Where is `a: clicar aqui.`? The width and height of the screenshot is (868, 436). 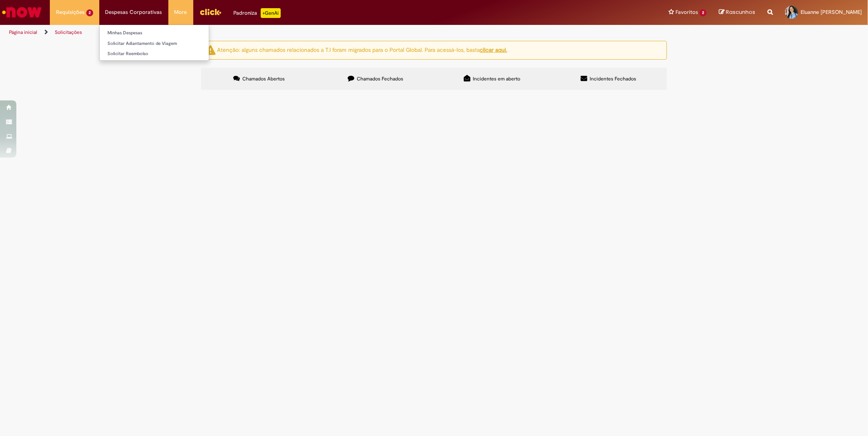 a: clicar aqui. is located at coordinates (493, 50).